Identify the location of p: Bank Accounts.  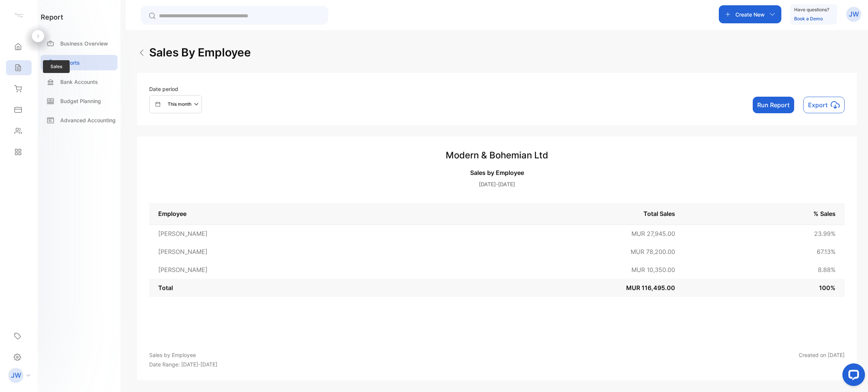
(79, 82).